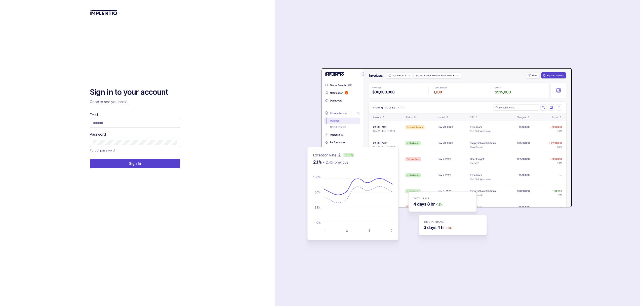 The height and width of the screenshot is (306, 644). I want to click on h2: Sign in to your account, so click(135, 92).